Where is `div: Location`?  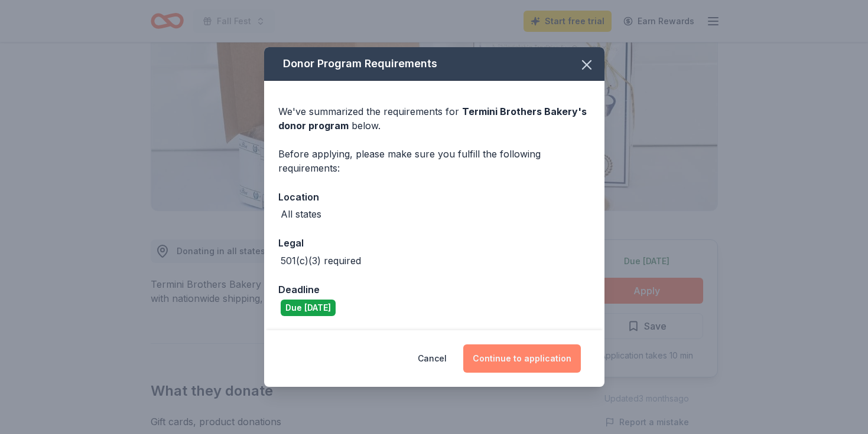
div: Location is located at coordinates (434, 197).